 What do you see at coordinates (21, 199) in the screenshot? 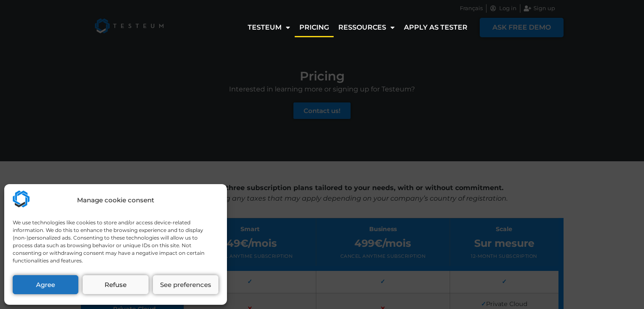
I see `img: Testeum.com - Application crowdtesting platform` at bounding box center [21, 199].